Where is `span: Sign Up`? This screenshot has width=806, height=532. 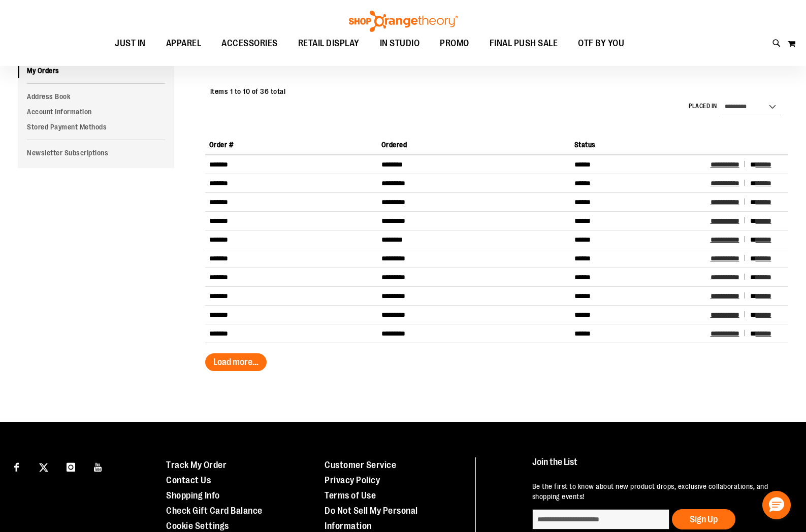
span: Sign Up is located at coordinates (703, 519).